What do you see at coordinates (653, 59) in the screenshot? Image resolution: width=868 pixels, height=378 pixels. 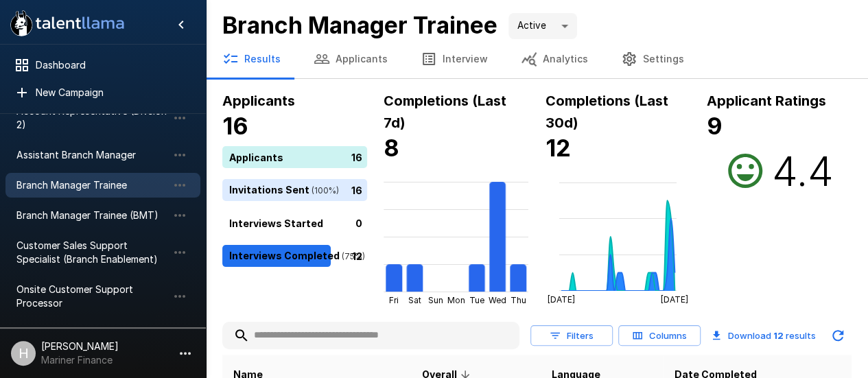 I see `button: Settings` at bounding box center [653, 59].